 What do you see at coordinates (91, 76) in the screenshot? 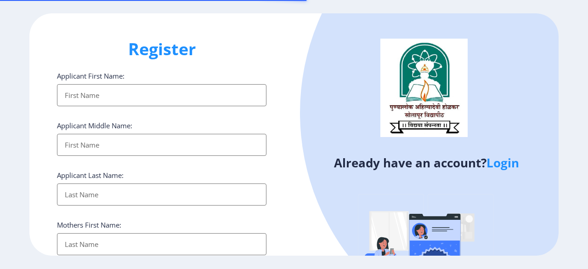
I see `label: Applicant First Name:` at bounding box center [91, 76].